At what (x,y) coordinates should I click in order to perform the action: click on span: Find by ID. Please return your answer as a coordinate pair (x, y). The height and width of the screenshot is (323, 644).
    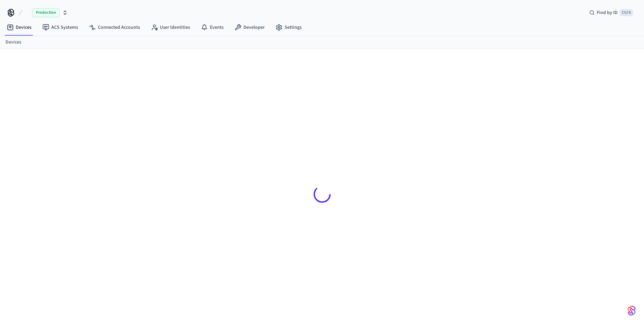
    Looking at the image, I should click on (607, 13).